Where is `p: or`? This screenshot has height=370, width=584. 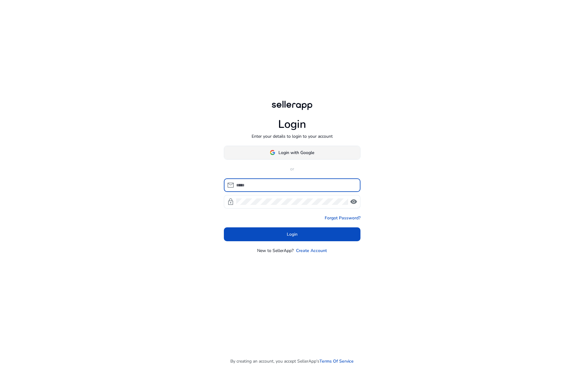
p: or is located at coordinates (292, 169).